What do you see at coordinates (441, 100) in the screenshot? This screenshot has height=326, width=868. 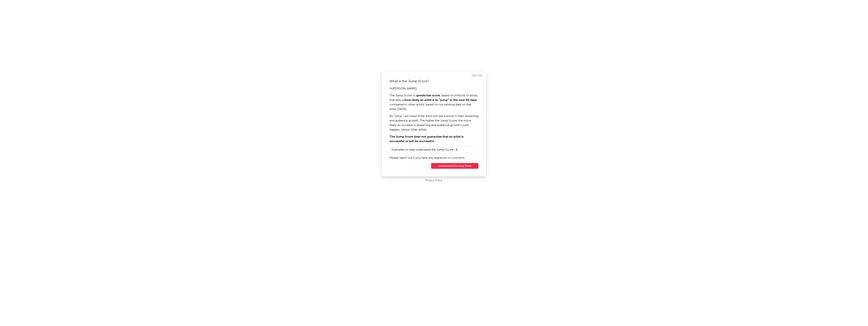 I see `strong: how likely an artist is to “jump” in the next 60 days` at bounding box center [441, 100].